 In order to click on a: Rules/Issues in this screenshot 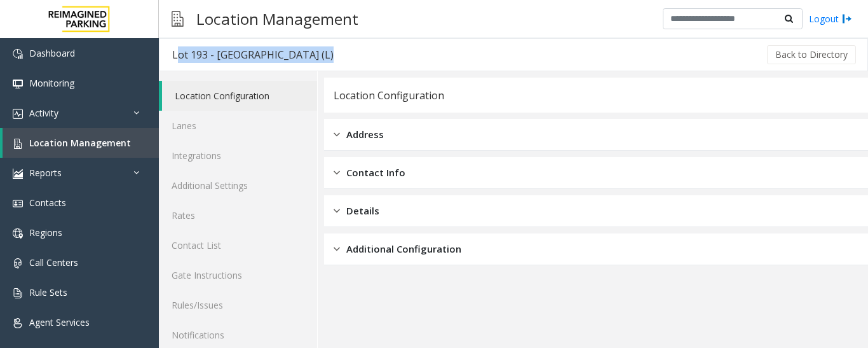, I will do `click(238, 304)`.